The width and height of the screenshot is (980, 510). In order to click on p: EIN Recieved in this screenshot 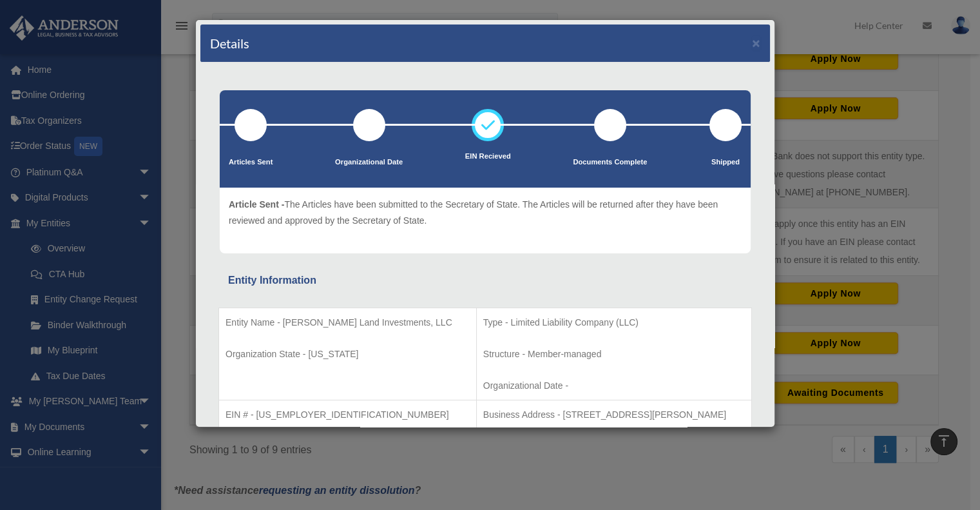, I will do `click(487, 156)`.